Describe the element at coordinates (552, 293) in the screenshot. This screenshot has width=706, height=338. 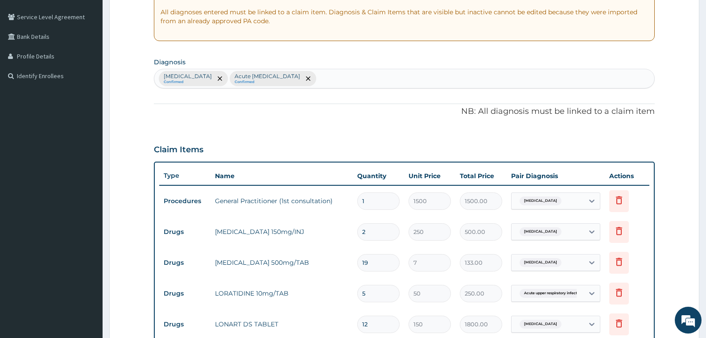
I see `span: Acute upper respiratory infect...` at that location.